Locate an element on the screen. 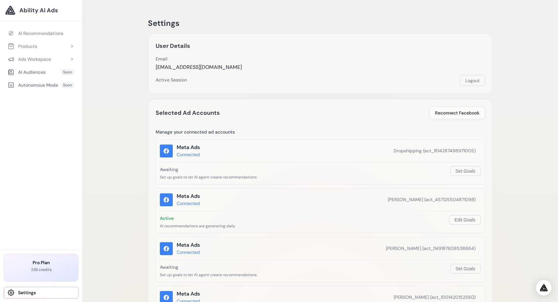 The image size is (558, 302). div: Open Intercom Messenger is located at coordinates (544, 288).